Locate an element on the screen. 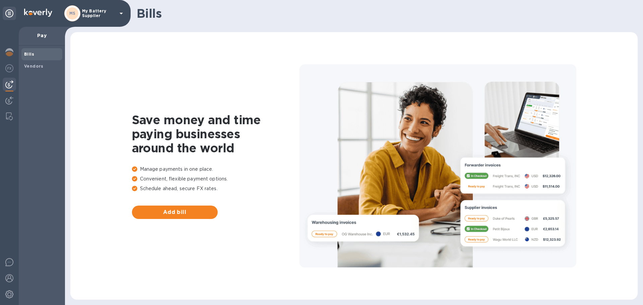 This screenshot has width=643, height=305. h1: Bills is located at coordinates (384, 13).